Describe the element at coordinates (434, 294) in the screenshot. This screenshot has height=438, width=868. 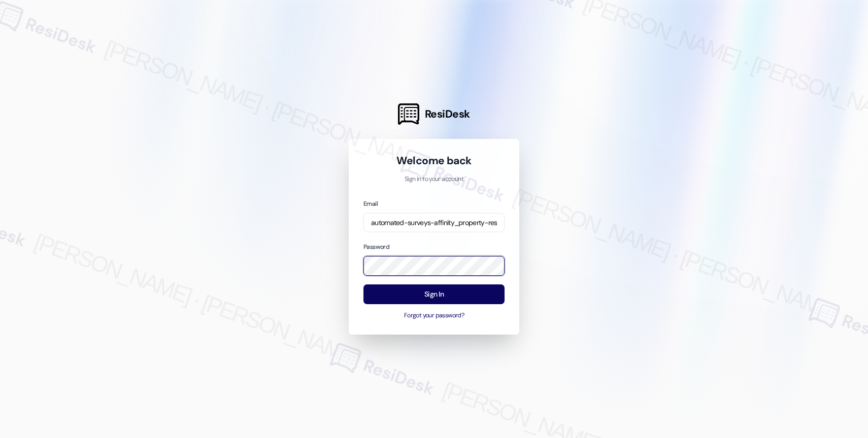
I see `button: Sign In` at that location.